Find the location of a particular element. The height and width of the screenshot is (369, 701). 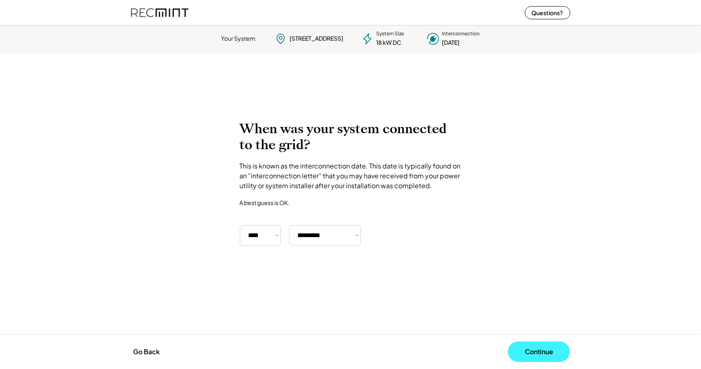

div: This is known as the interconnection date. This date is typically found on an “interconnection le... is located at coordinates (351, 176).